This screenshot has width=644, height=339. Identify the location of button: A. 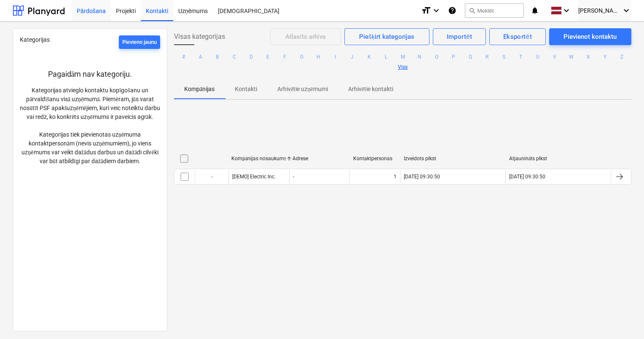
(200, 57).